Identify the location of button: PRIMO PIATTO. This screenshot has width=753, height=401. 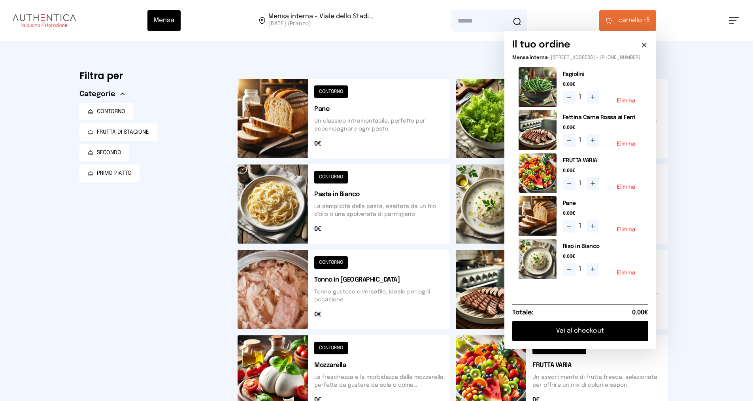
(109, 173).